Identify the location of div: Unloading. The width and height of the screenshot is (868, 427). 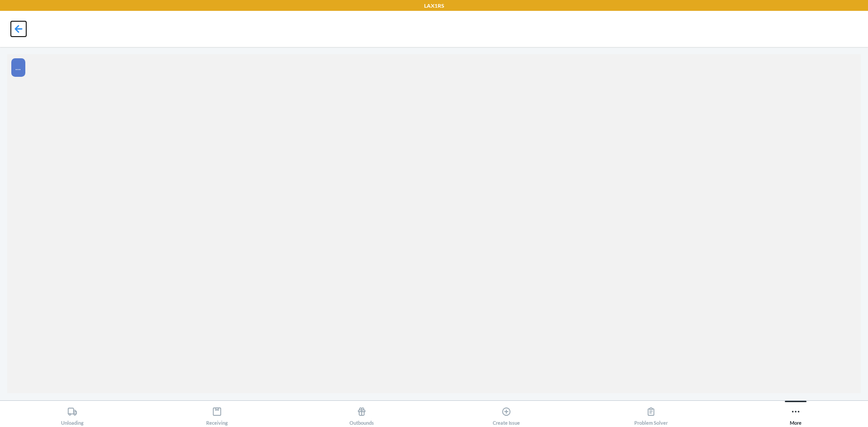
(72, 415).